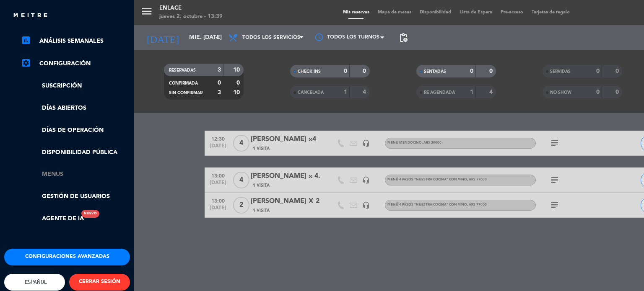  Describe the element at coordinates (52, 218) in the screenshot. I see `a: Agente de IANuevo` at that location.